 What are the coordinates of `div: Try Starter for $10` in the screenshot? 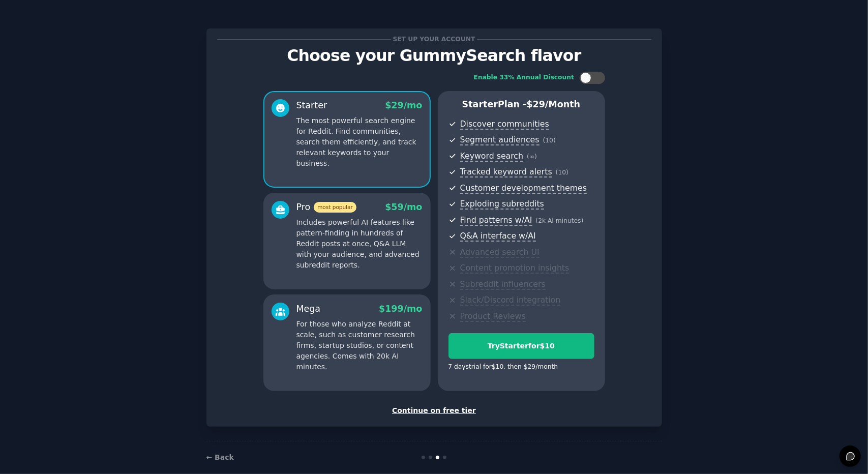 It's located at (521, 346).